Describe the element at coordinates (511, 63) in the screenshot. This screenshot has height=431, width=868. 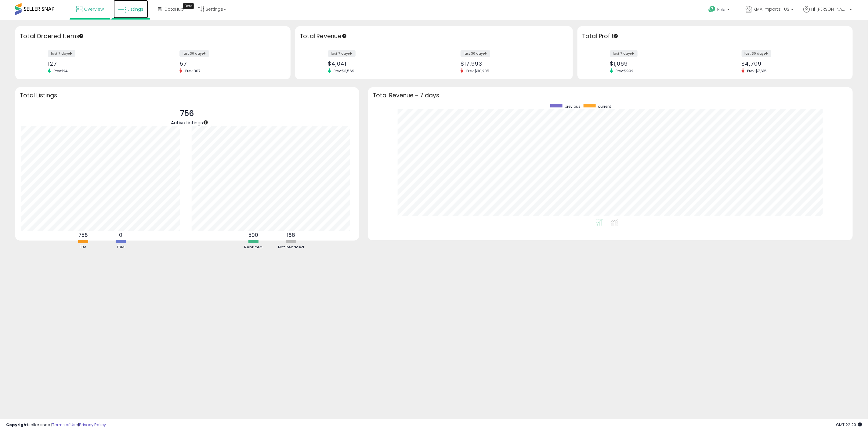
I see `div: $17,993` at that location.